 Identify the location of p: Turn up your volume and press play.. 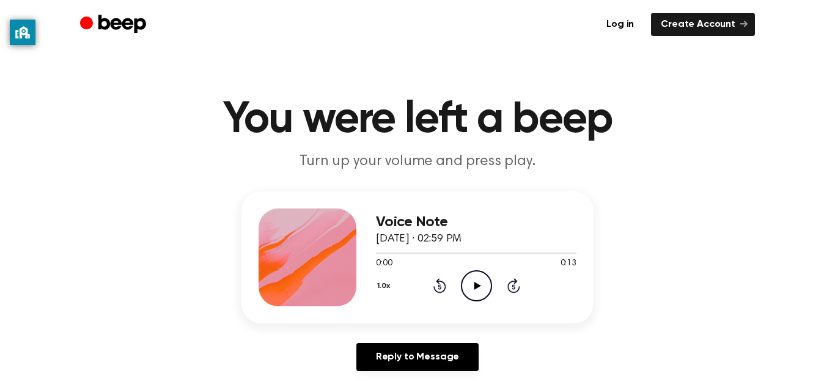
(417, 161).